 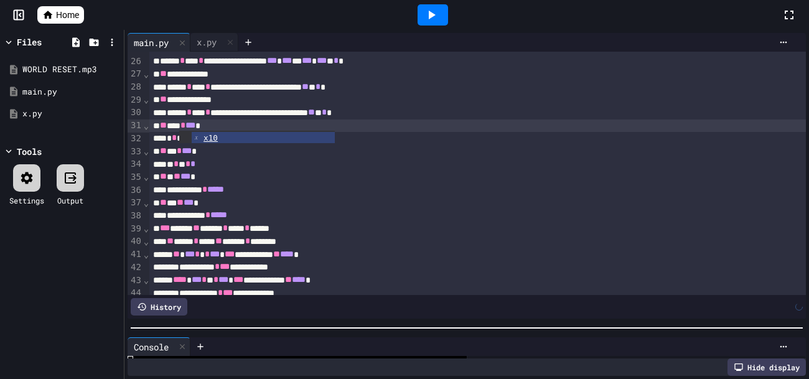 What do you see at coordinates (766, 367) in the screenshot?
I see `div: Hide display` at bounding box center [766, 367].